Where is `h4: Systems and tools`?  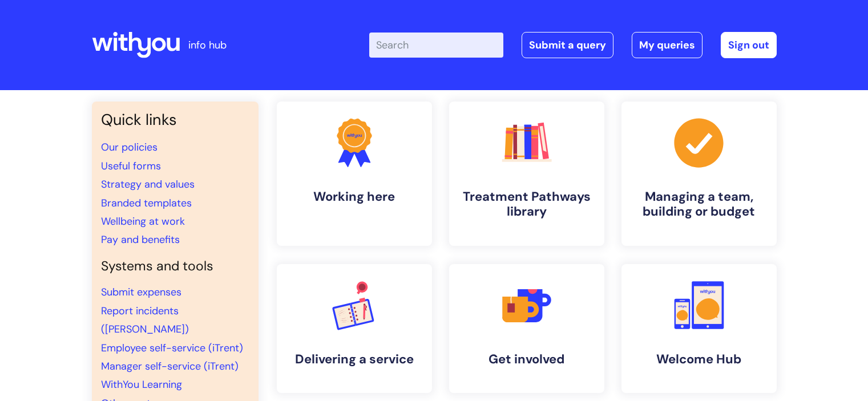 h4: Systems and tools is located at coordinates (175, 266).